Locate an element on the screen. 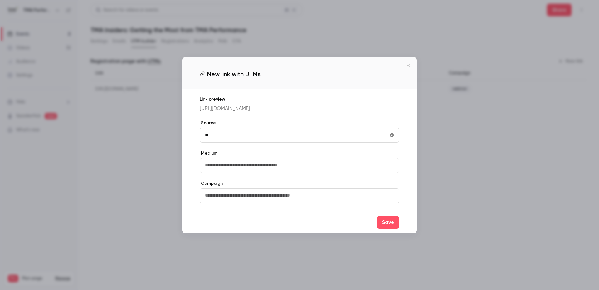 Image resolution: width=599 pixels, height=290 pixels. p: Link preview is located at coordinates (299, 99).